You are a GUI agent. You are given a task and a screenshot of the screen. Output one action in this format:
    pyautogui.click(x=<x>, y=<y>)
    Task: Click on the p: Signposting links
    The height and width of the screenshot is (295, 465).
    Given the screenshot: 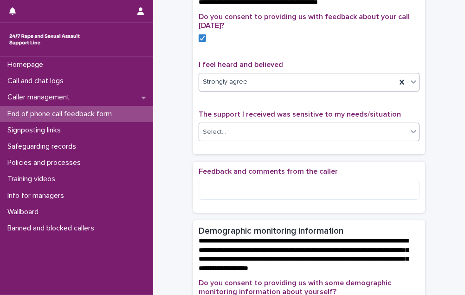 What is the action you would take?
    pyautogui.click(x=36, y=130)
    